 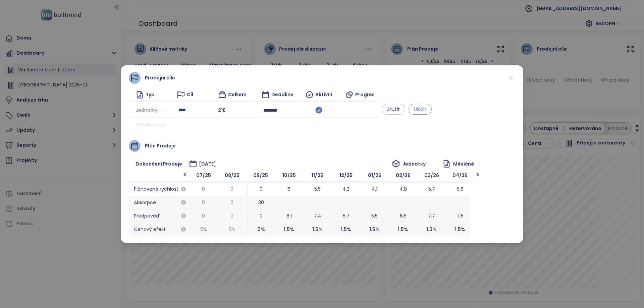 What do you see at coordinates (460, 189) in the screenshot?
I see `span: 5.6` at bounding box center [460, 189].